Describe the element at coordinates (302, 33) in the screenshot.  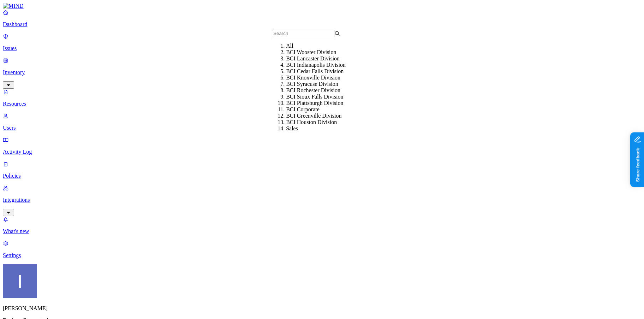
I see `input: Search` at that location.